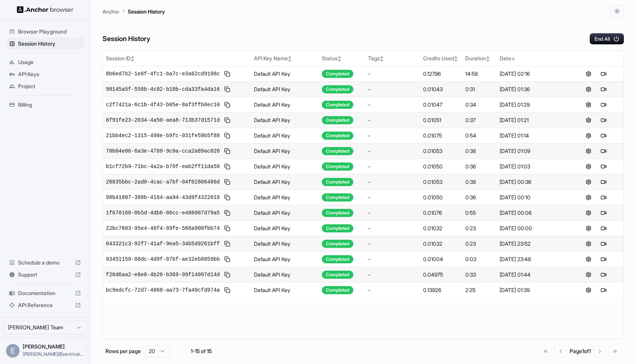 Image resolution: width=636 pixels, height=364 pixels. What do you see at coordinates (45, 293) in the screenshot?
I see `div: Documentation` at bounding box center [45, 293].